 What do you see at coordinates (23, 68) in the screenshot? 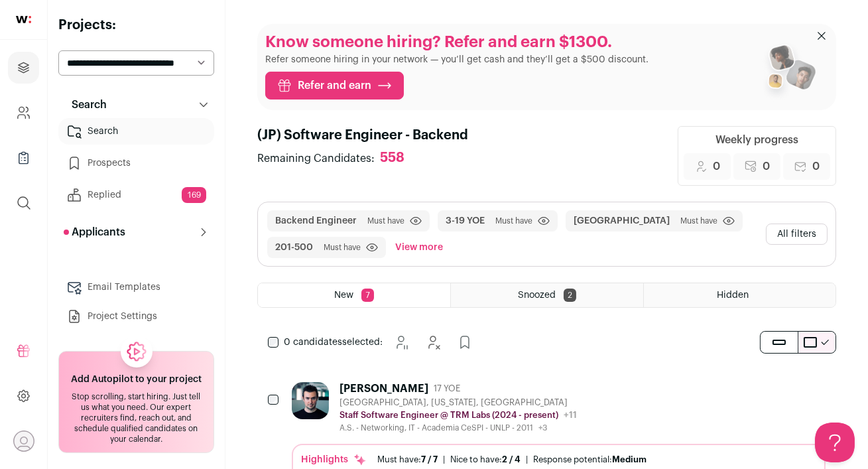
I see `a: Projects` at bounding box center [23, 68].